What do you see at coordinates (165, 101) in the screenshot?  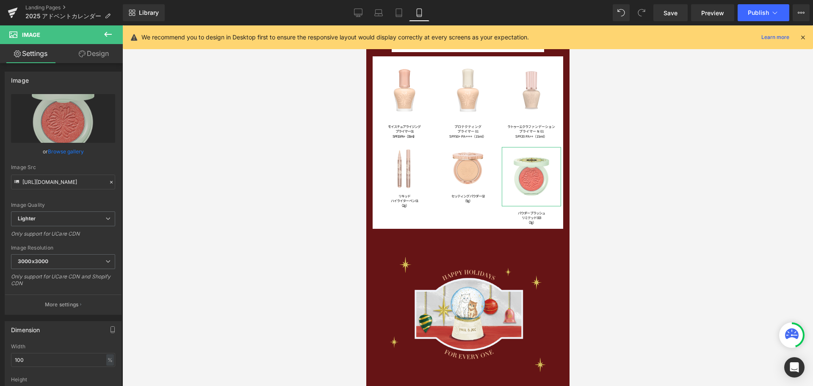 I see `p: ラトゥーエクラ` at bounding box center [165, 101].